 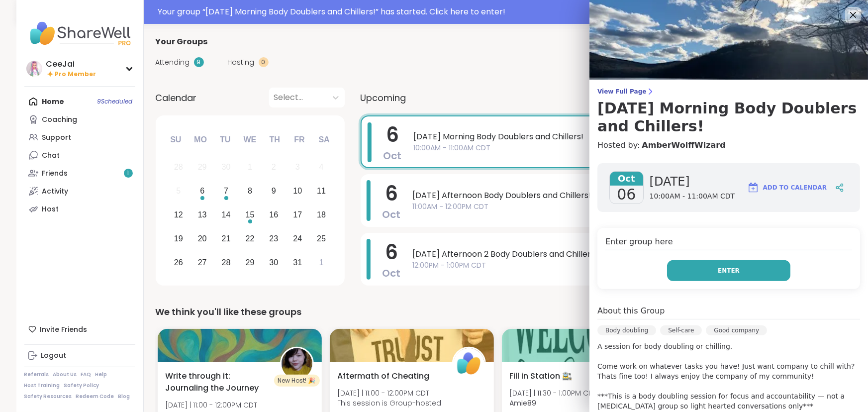 I want to click on img: stephanieann90, so click(x=297, y=364).